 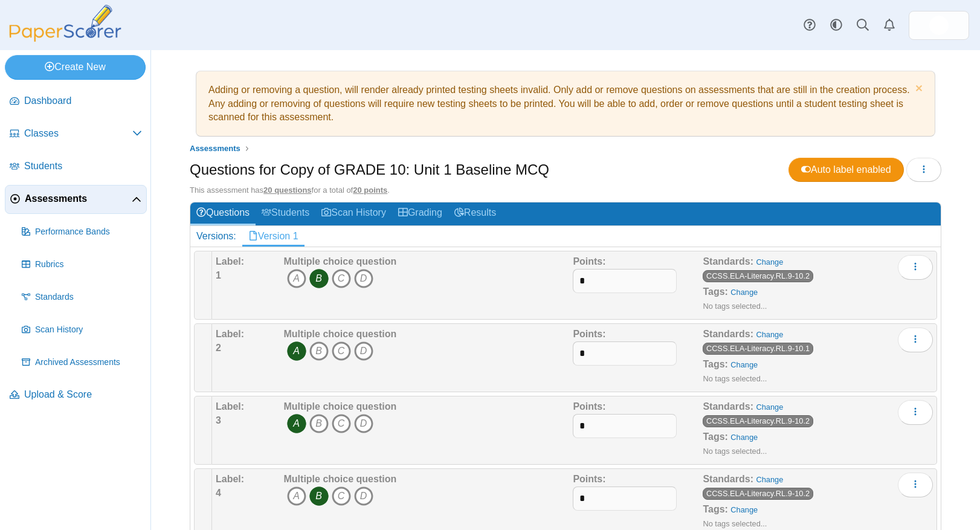 I want to click on div: Versions:, so click(x=216, y=237).